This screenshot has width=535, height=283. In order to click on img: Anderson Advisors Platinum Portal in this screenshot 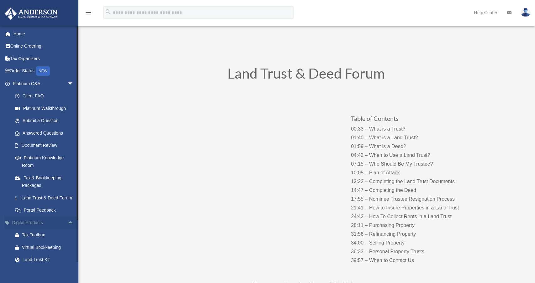, I will do `click(31, 13)`.